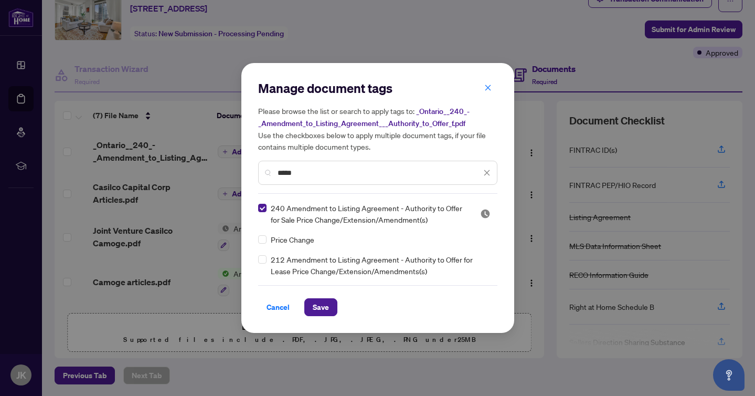  Describe the element at coordinates (486, 214) in the screenshot. I see `span: Pending Review` at that location.